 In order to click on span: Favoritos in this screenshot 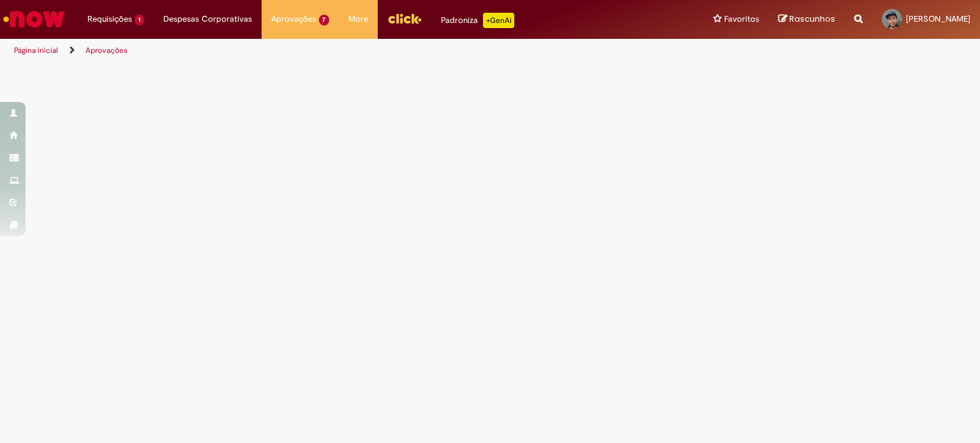, I will do `click(742, 19)`.